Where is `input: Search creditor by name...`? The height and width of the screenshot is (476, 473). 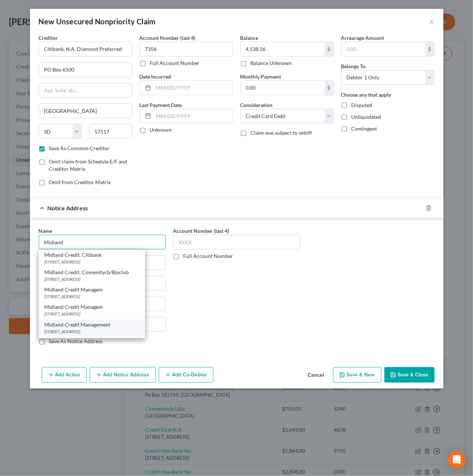 input: Search creditor by name... is located at coordinates (85, 49).